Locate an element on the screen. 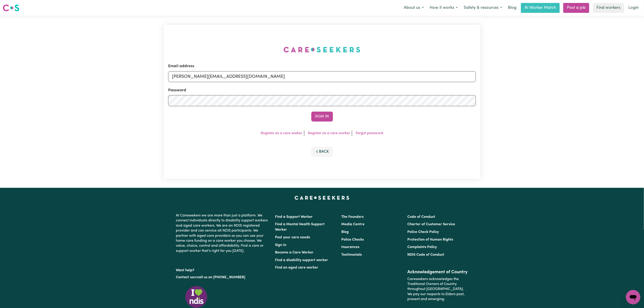  a: Contact us is located at coordinates (185, 277).